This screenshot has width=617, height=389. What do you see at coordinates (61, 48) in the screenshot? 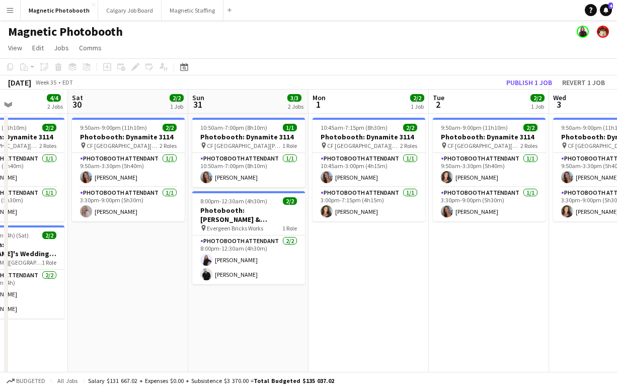
I see `a: Jobs` at bounding box center [61, 48].